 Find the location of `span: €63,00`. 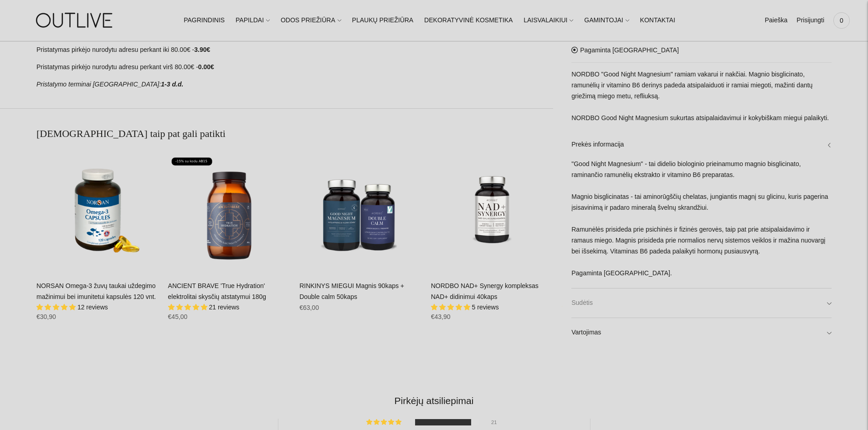

span: €63,00 is located at coordinates (309, 308).